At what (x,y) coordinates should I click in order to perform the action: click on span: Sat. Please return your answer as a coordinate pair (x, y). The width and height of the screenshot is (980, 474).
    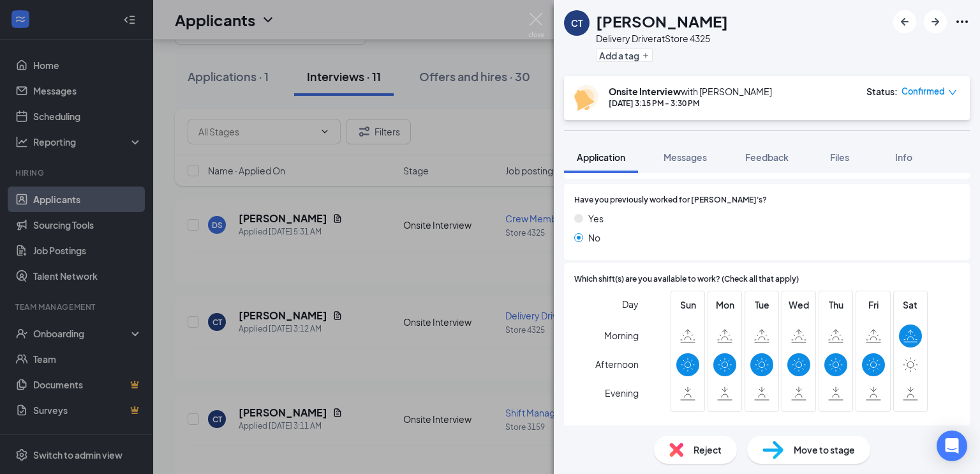
    Looking at the image, I should click on (911, 305).